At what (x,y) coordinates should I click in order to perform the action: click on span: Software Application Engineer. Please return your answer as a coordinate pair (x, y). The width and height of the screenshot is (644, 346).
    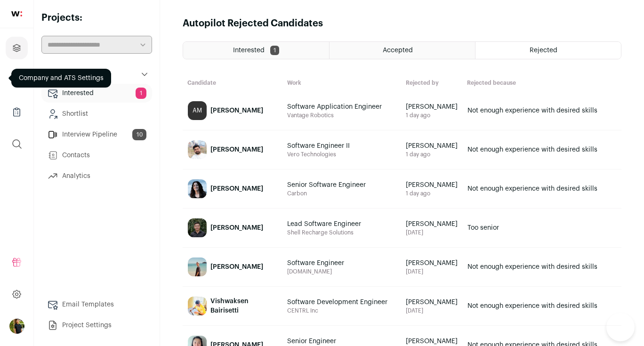
    Looking at the image, I should click on (342, 107).